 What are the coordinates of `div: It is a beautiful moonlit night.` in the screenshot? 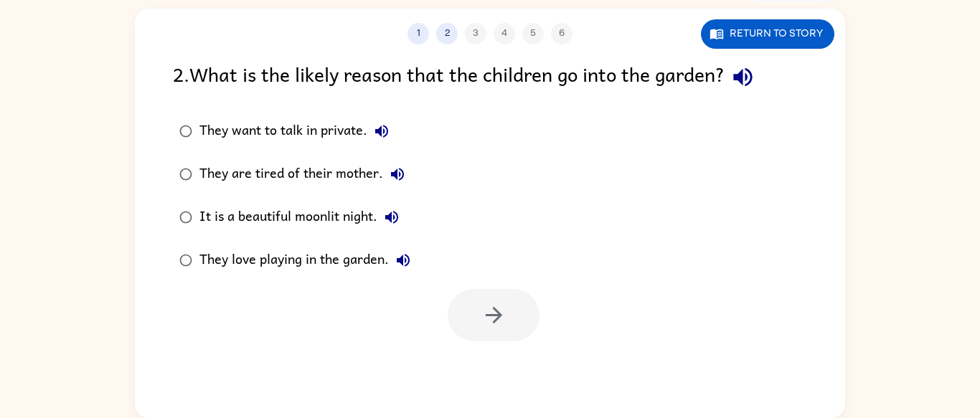 It's located at (303, 217).